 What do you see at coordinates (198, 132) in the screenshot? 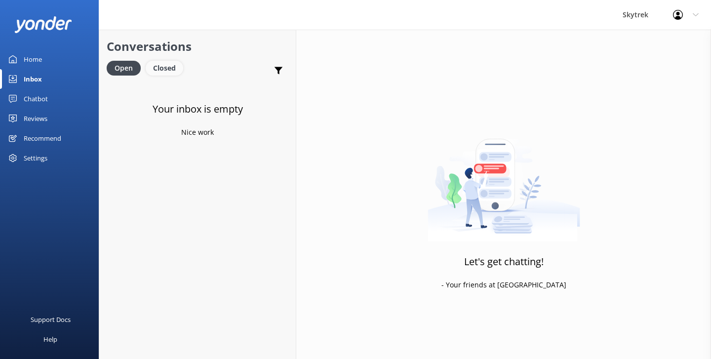
I see `p: Nice work` at bounding box center [198, 132].